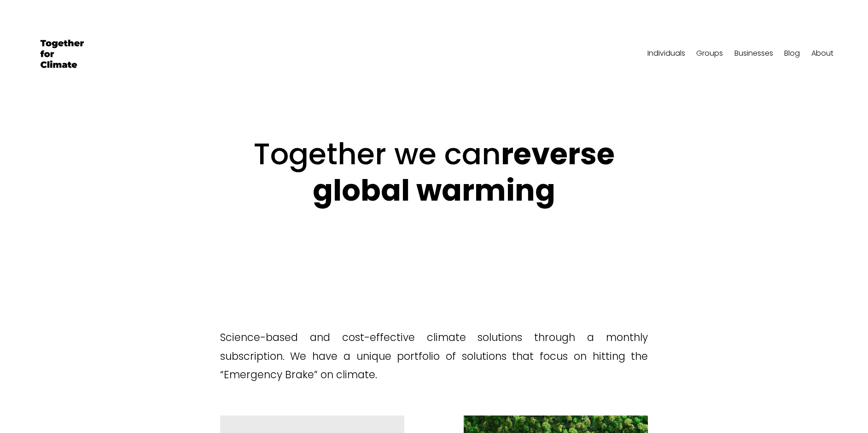 This screenshot has width=868, height=433. Describe the element at coordinates (467, 172) in the screenshot. I see `strong: reverse global warming` at that location.